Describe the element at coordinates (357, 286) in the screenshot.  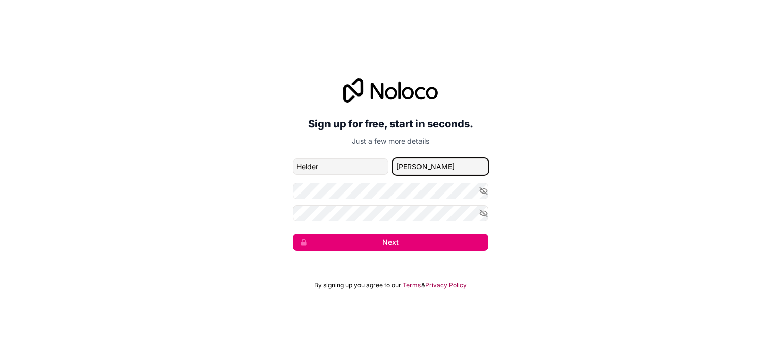
I see `span: By signing up you agree to our` at that location.